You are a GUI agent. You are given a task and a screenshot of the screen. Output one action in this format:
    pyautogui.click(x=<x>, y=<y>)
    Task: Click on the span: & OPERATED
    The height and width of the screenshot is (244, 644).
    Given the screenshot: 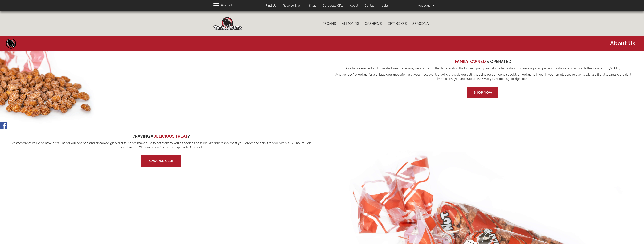 What is the action you would take?
    pyautogui.click(x=499, y=62)
    